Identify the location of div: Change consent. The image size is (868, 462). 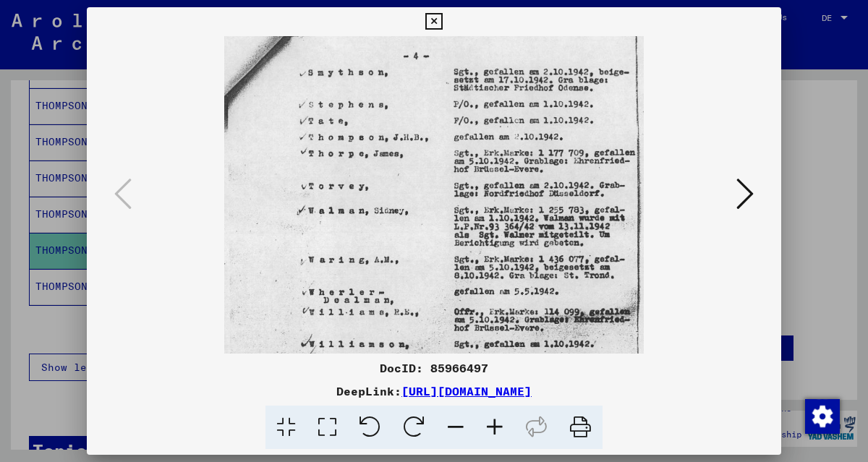
(821, 416).